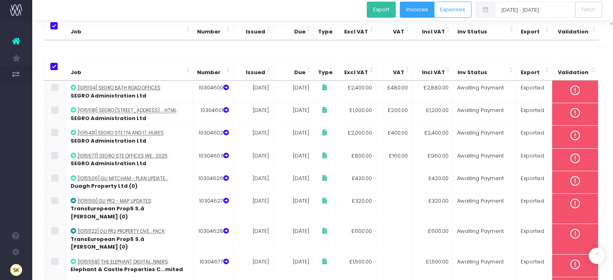 The width and height of the screenshot is (613, 280). I want to click on abbr: [1015577] SEGRO STE Offices web pages Sept 2025, so click(123, 156).